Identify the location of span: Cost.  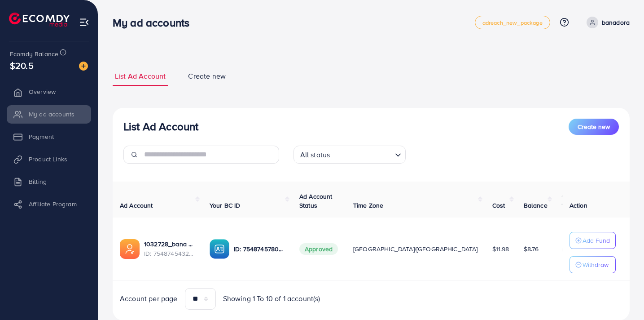
(499, 205).